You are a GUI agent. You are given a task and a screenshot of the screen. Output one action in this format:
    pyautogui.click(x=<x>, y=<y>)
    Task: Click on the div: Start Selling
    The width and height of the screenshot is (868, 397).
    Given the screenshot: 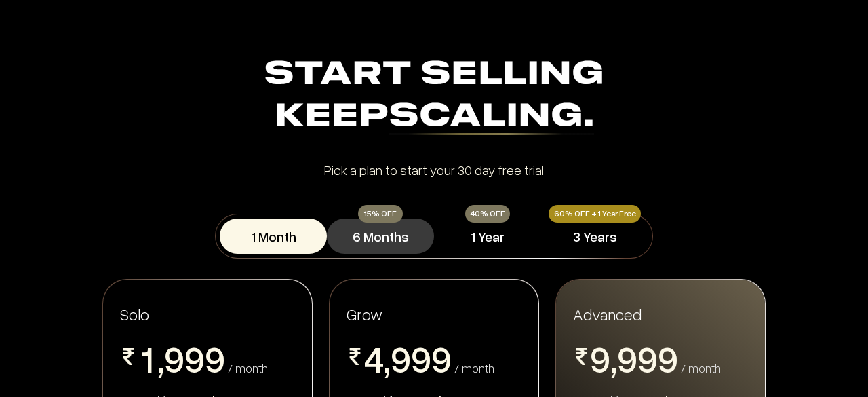 What is the action you would take?
    pyautogui.click(x=434, y=96)
    